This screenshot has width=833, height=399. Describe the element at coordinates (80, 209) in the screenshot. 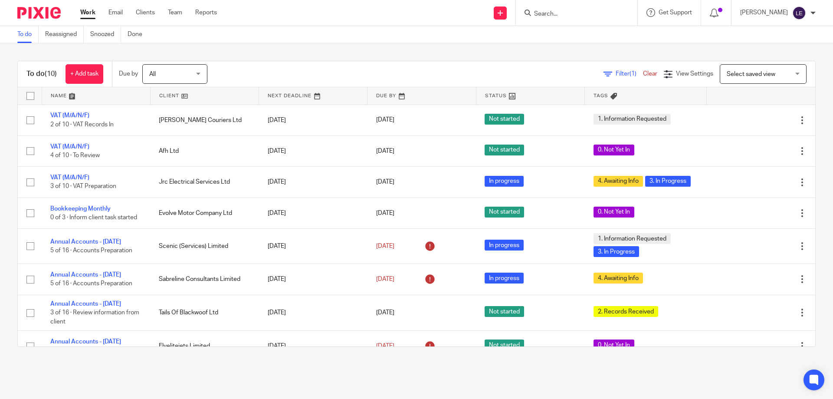

I see `a: Bookkeeping Monthly` at that location.